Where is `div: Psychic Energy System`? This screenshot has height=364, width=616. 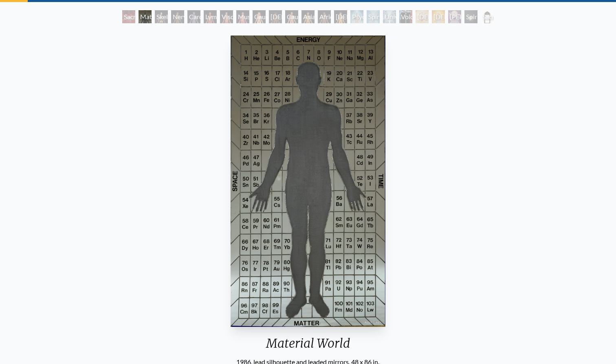 div: Psychic Energy System is located at coordinates (357, 17).